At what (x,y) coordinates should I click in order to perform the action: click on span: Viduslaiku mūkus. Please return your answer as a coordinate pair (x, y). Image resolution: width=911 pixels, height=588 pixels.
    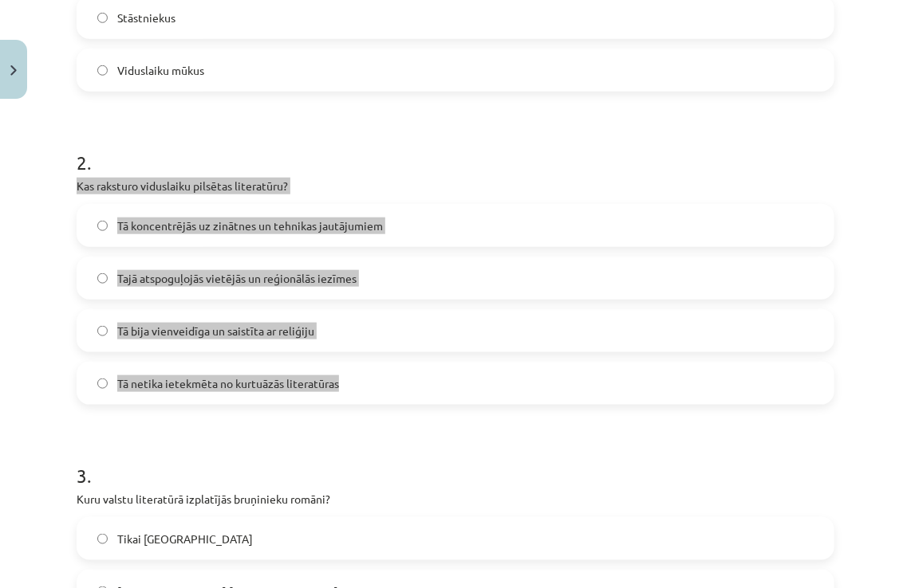
    Looking at the image, I should click on (160, 70).